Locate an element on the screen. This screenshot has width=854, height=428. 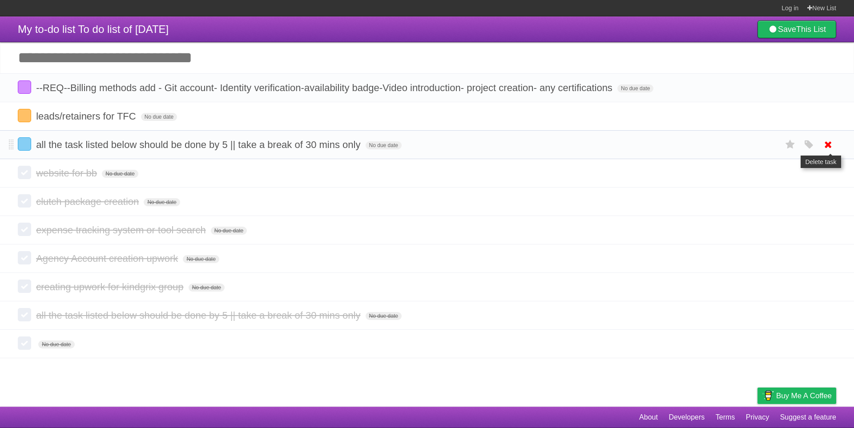
label: Star task is located at coordinates (790, 144).